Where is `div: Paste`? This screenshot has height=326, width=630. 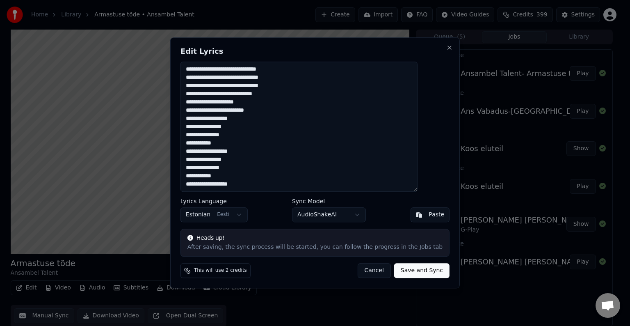
div: Paste is located at coordinates (437, 215).